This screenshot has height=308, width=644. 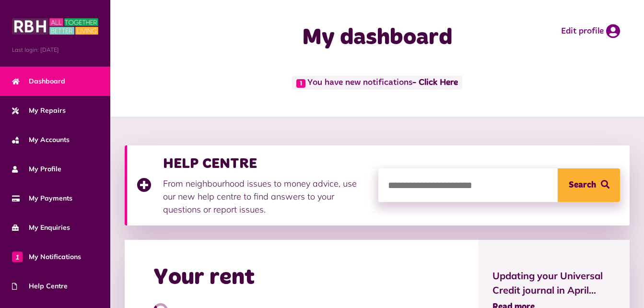 What do you see at coordinates (41, 140) in the screenshot?
I see `span: My Accounts` at bounding box center [41, 140].